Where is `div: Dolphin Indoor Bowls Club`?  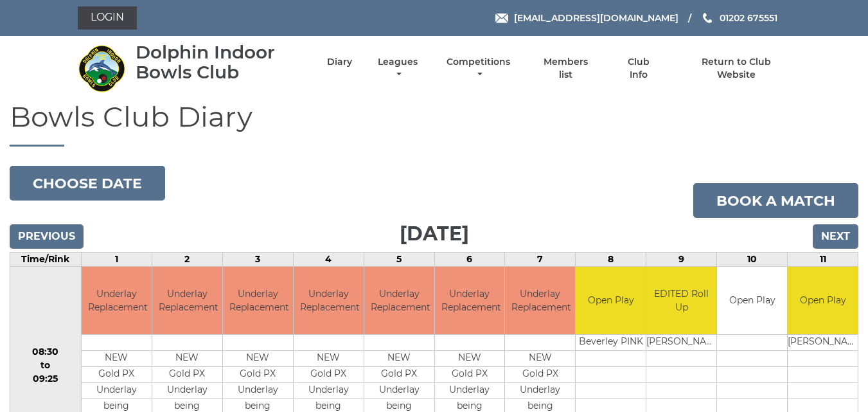 div: Dolphin Indoor Bowls Club is located at coordinates (220, 62).